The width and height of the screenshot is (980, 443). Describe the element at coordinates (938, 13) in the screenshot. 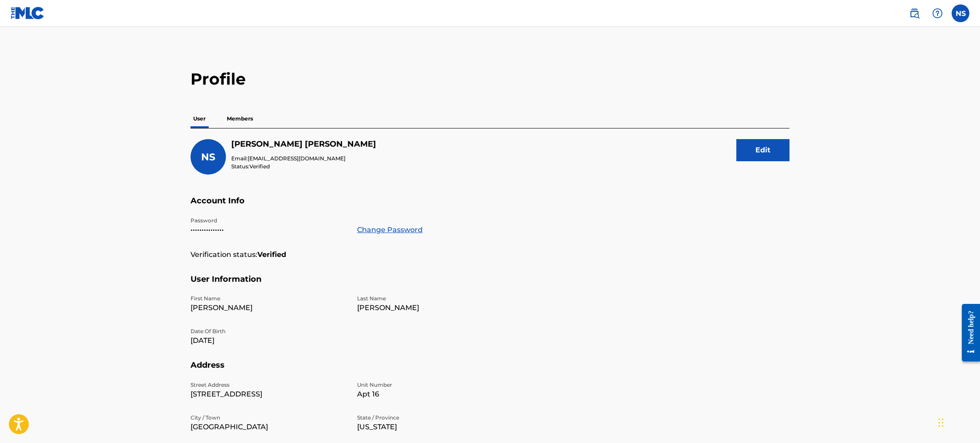

I see `img: help` at that location.